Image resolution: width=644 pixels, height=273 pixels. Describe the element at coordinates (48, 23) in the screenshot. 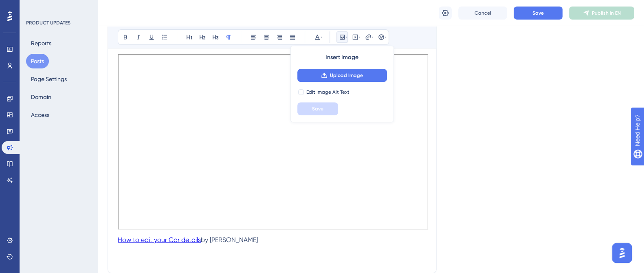

I see `div: PRODUCT UPDATES` at that location.